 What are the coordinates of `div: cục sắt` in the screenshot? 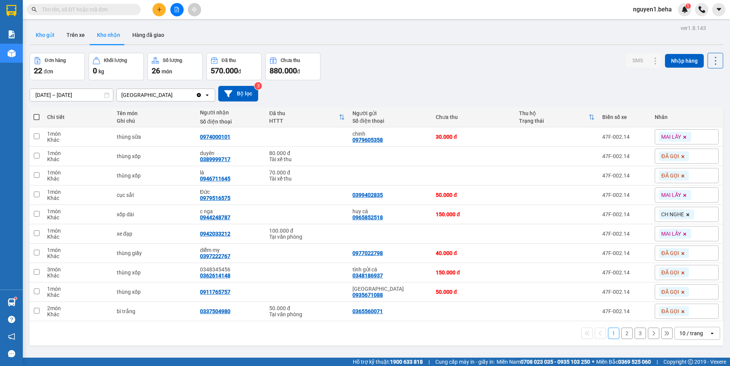 It's located at (154, 195).